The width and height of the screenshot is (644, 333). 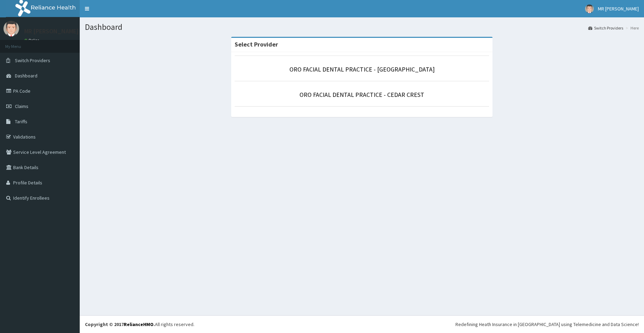 I want to click on strong: Copyright © 2017 ., so click(x=120, y=325).